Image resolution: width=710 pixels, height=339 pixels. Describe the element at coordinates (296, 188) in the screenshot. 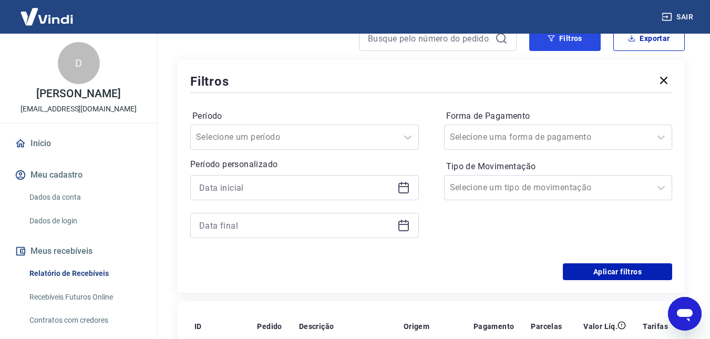

I see `input: Data inicial` at that location.